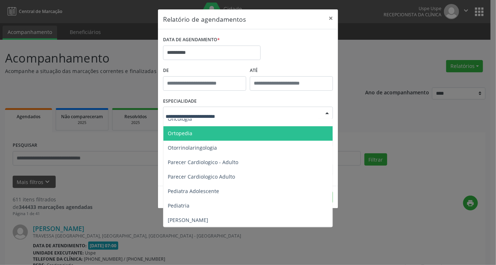 This screenshot has height=265, width=496. What do you see at coordinates (291, 70) in the screenshot?
I see `label: ATÉ` at bounding box center [291, 70].